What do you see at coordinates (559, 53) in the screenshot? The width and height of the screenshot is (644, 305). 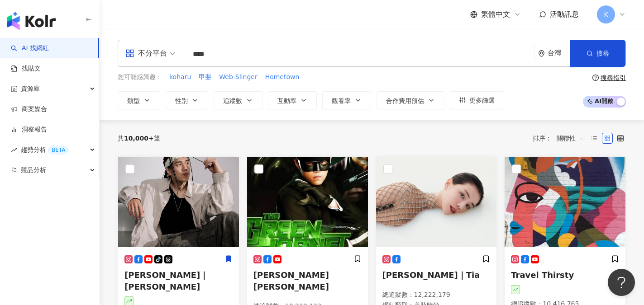 I see `div: 台灣` at bounding box center [559, 53].